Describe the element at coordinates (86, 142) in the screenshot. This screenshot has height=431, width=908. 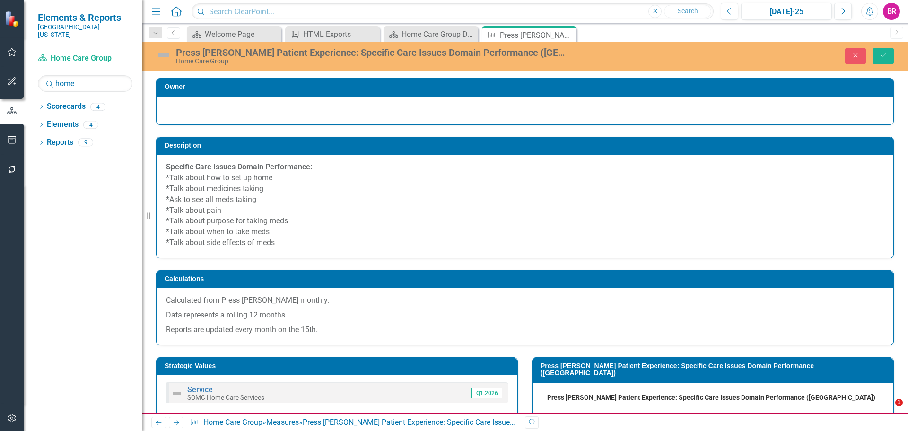
I see `div: 9` at that location.